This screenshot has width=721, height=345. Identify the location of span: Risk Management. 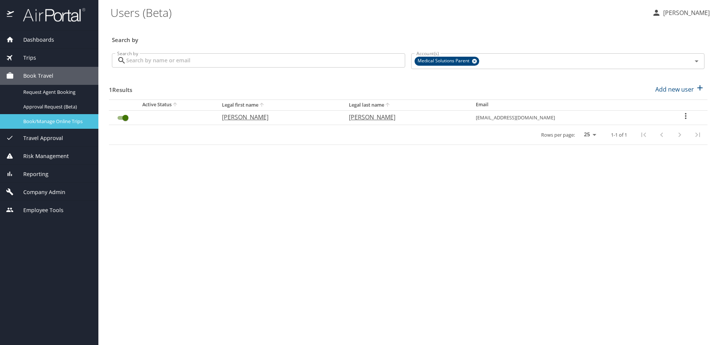
(41, 156).